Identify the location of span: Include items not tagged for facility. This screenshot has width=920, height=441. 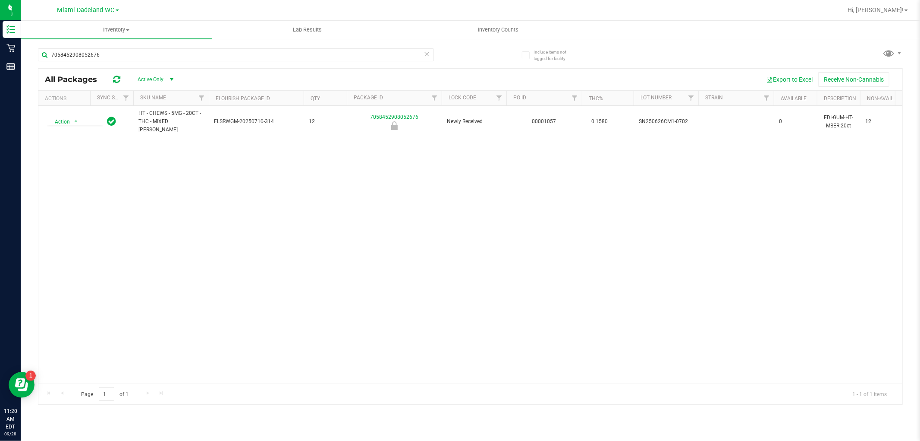
(555, 55).